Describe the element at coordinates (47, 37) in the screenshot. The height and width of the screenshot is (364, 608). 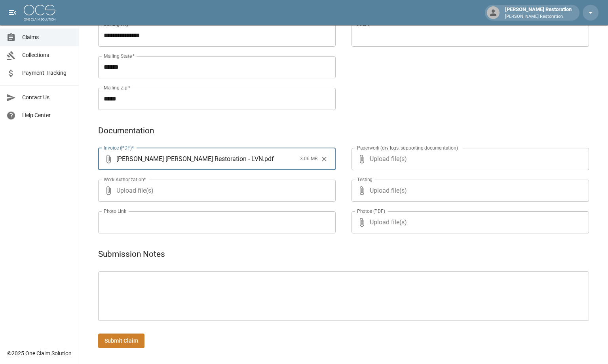
I see `span: Claims` at that location.